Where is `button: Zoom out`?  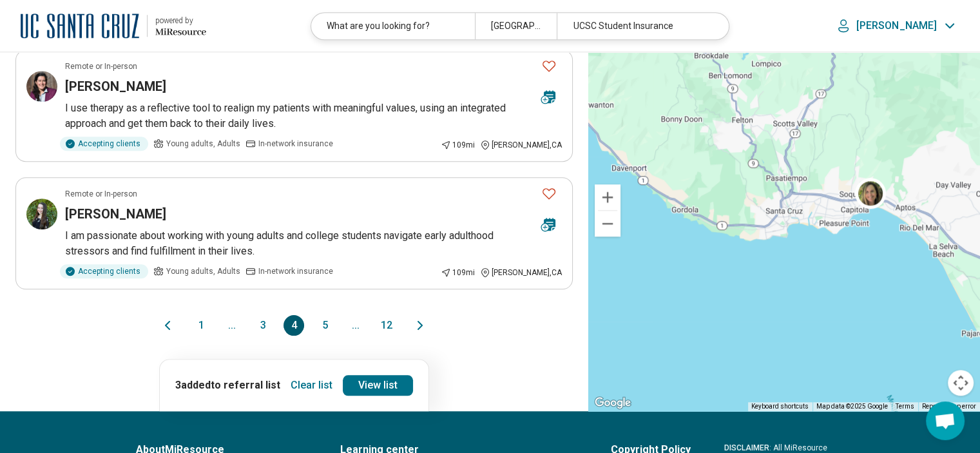
button: Zoom out is located at coordinates (608, 223).